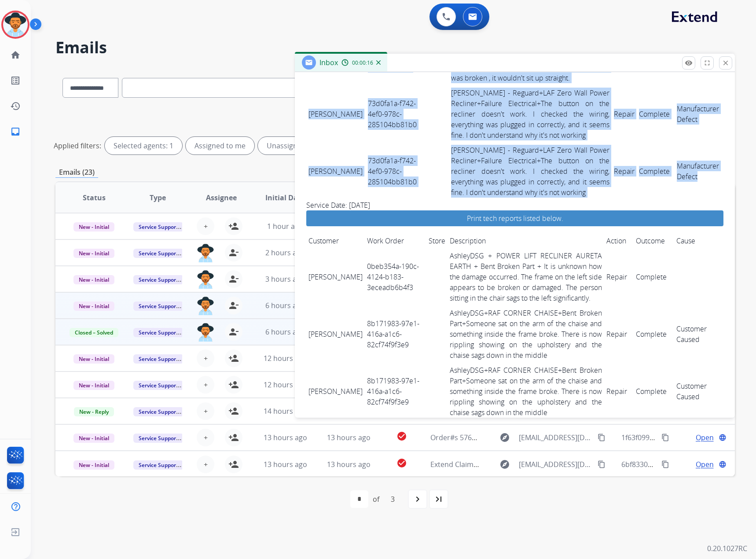 The image size is (756, 559). What do you see at coordinates (77, 146) in the screenshot?
I see `p: Applied filters:` at bounding box center [77, 146].